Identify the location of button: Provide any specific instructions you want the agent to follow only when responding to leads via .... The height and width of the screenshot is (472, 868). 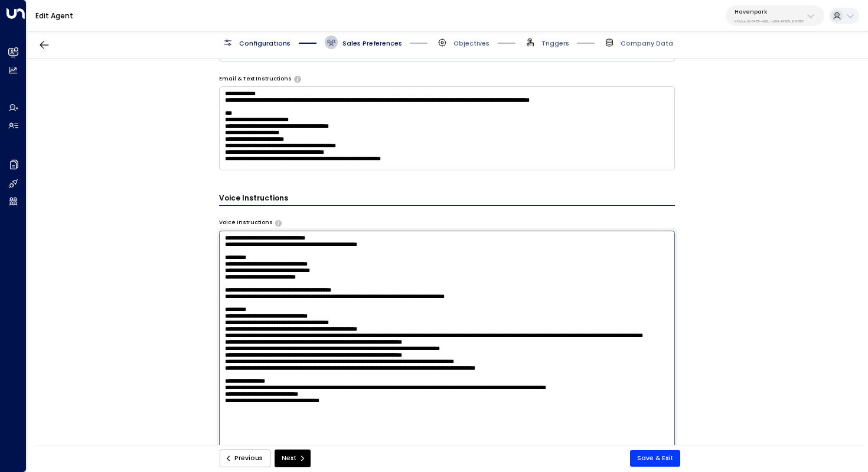
(297, 79).